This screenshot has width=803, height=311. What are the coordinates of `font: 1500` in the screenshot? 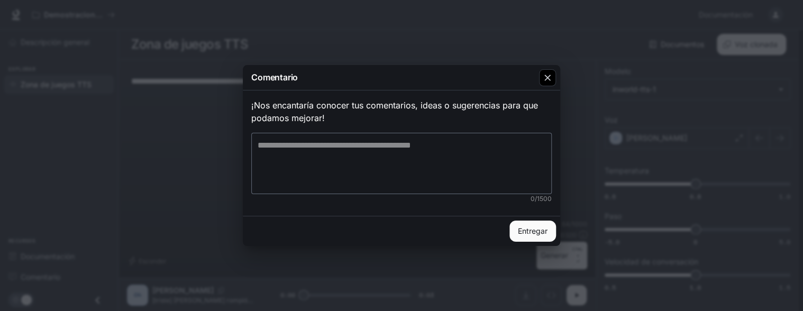 It's located at (544, 198).